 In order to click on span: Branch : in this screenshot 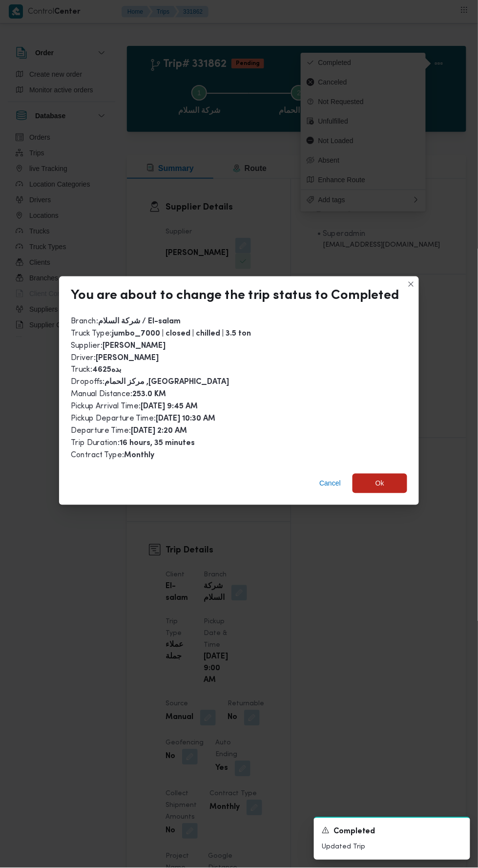, I will do `click(125, 321)`.